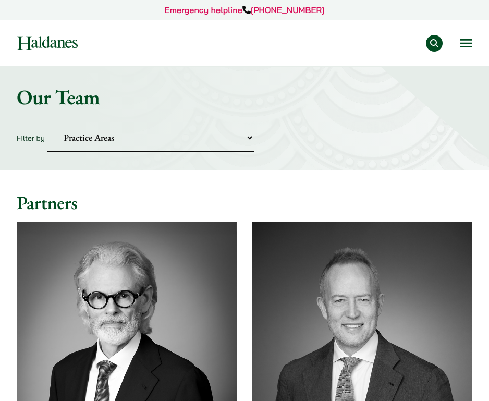  Describe the element at coordinates (47, 43) in the screenshot. I see `img: Logo of Haldanes` at that location.